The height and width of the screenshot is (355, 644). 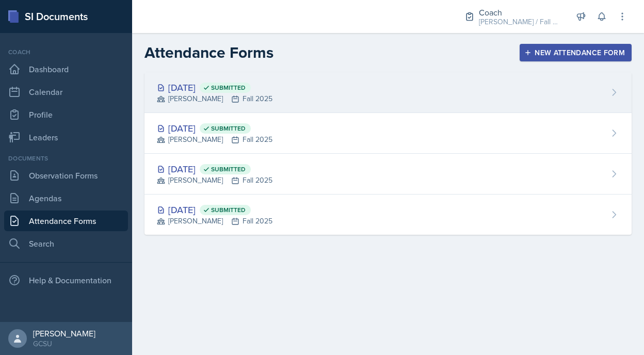 What do you see at coordinates (575, 52) in the screenshot?
I see `button: New Attendance Form` at bounding box center [575, 52].